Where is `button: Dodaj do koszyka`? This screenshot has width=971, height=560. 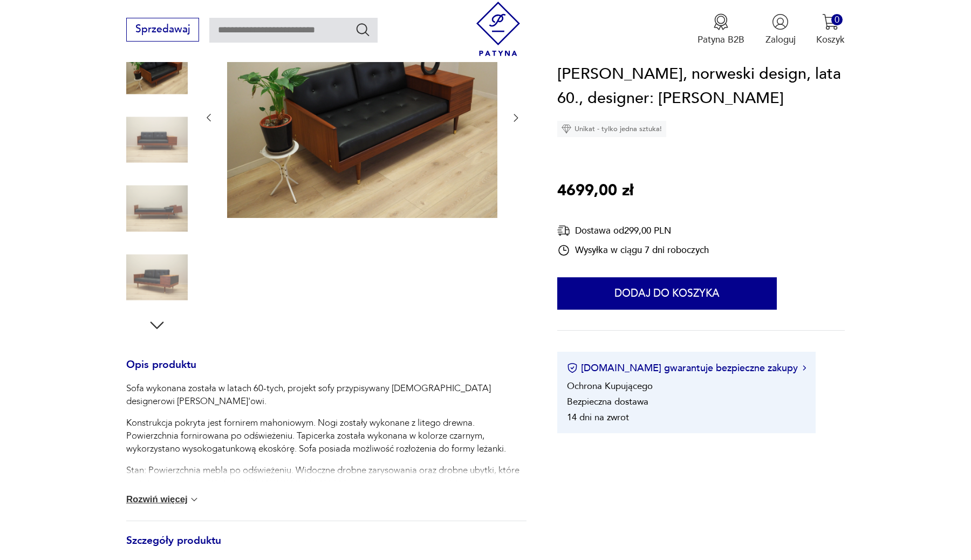 button: Dodaj do koszyka is located at coordinates (667, 293).